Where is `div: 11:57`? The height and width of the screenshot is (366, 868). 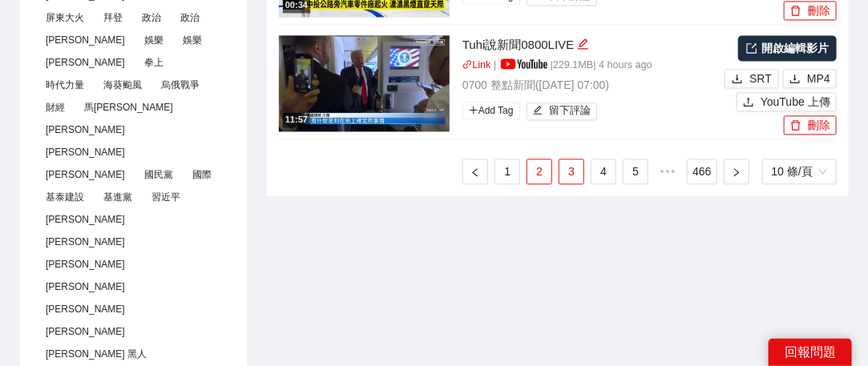 div: 11:57 is located at coordinates (296, 119).